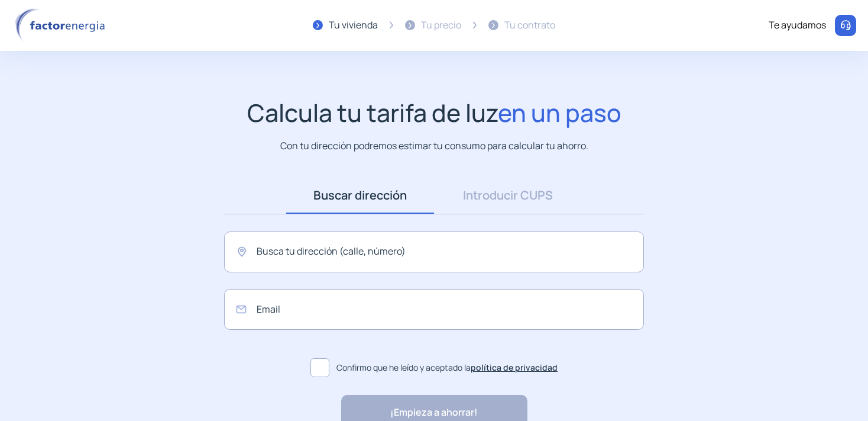  Describe the element at coordinates (846, 25) in the screenshot. I see `img: llamar` at that location.